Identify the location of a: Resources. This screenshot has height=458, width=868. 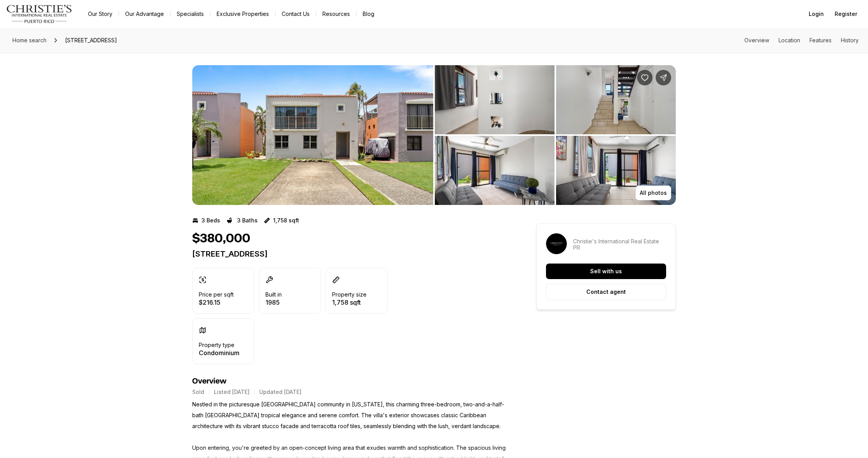
(336, 14).